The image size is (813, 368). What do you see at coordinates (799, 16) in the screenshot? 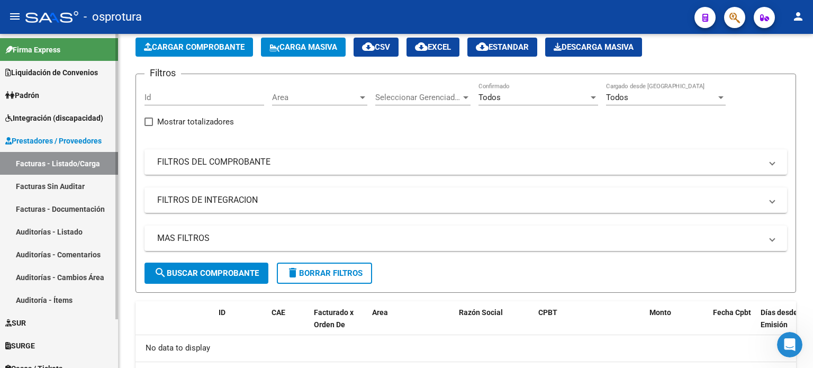
I see `mat-icon: person` at bounding box center [799, 16].